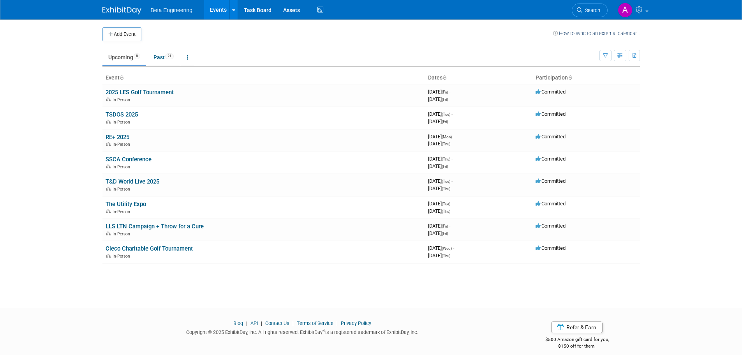  Describe the element at coordinates (264, 78) in the screenshot. I see `th: Event` at that location.